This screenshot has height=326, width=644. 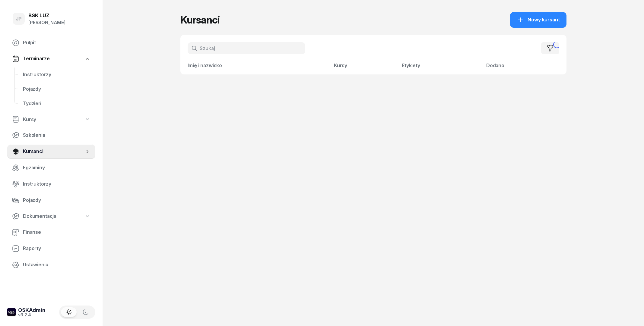 I want to click on h1: Kursanci, so click(x=200, y=20).